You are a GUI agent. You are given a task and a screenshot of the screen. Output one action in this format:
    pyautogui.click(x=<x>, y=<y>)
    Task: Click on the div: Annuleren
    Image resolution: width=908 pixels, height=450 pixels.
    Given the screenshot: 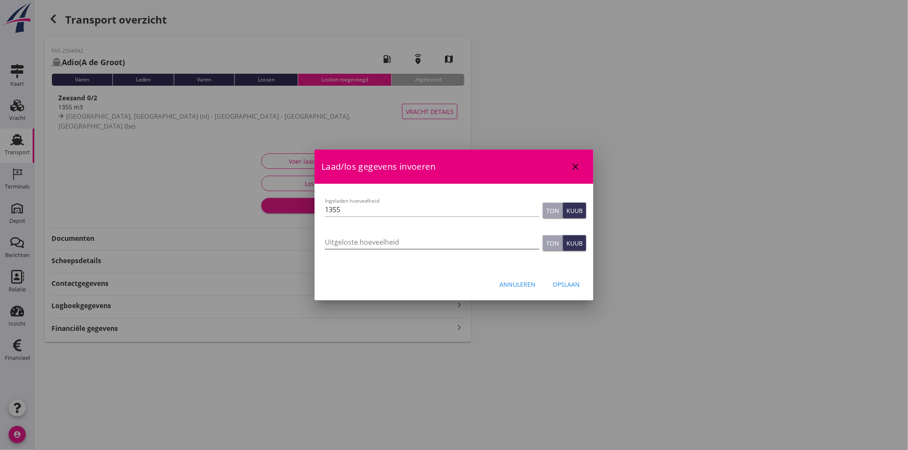 What is the action you would take?
    pyautogui.click(x=517, y=284)
    